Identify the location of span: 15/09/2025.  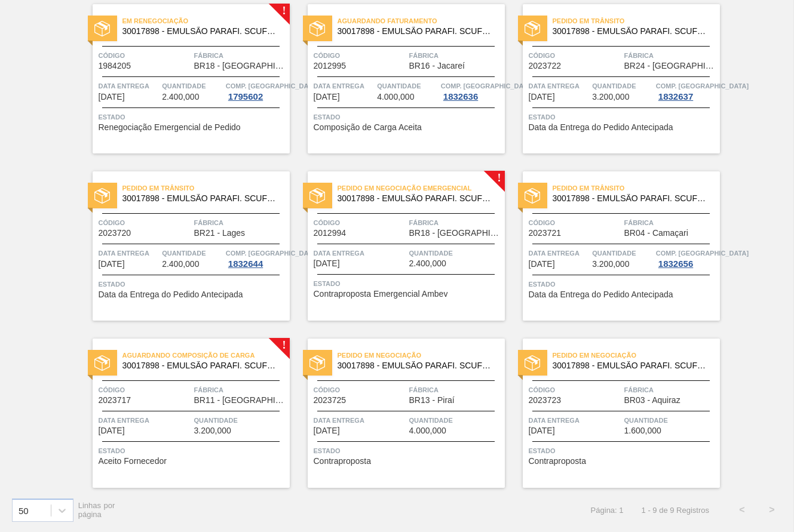
(112, 264).